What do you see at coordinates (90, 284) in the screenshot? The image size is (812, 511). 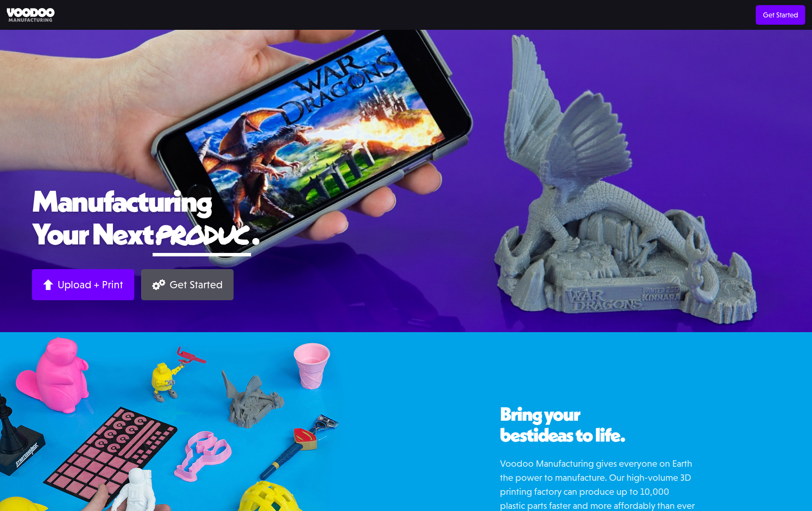 I see `div: Upload + Print` at bounding box center [90, 284].